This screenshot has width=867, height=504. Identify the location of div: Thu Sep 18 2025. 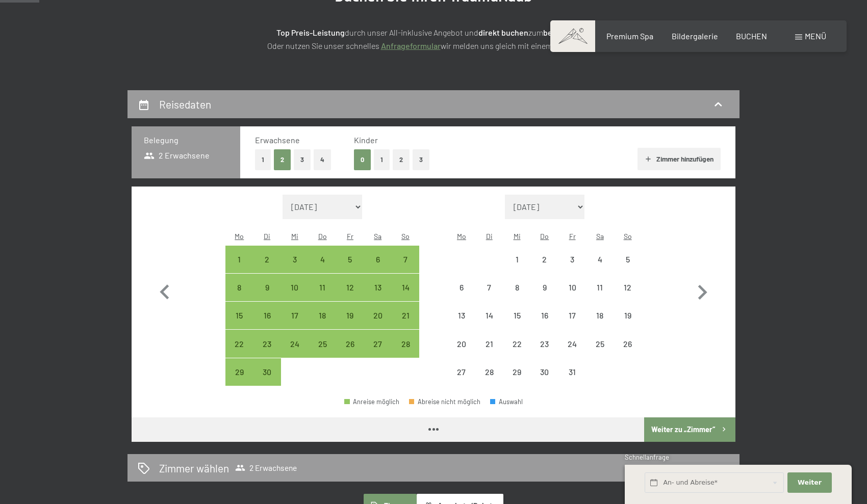
(322, 316).